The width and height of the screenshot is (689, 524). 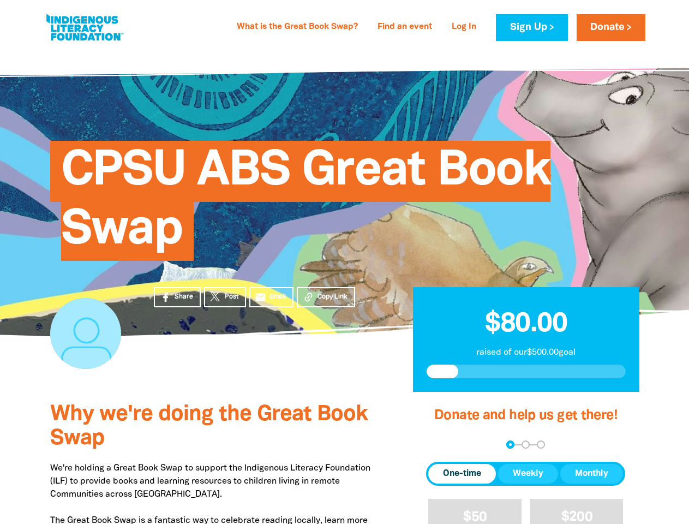 I want to click on span: Weekly, so click(x=528, y=473).